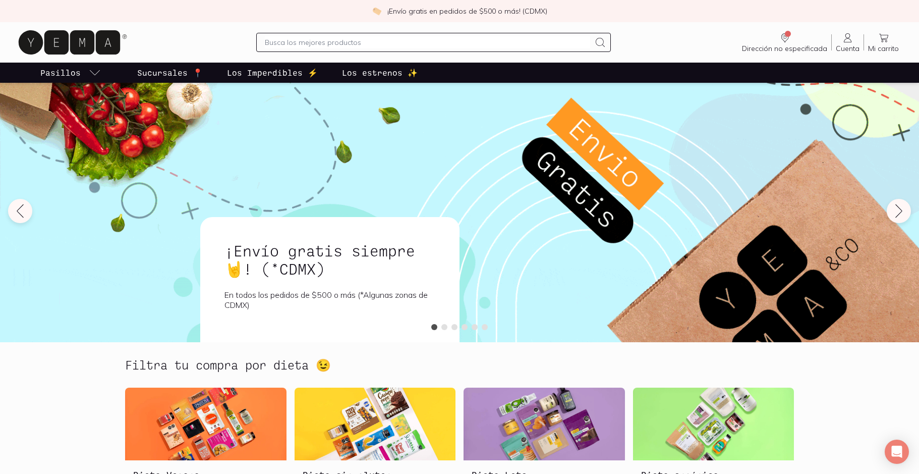 Image resolution: width=919 pixels, height=474 pixels. Describe the element at coordinates (272, 73) in the screenshot. I see `a: Los Imperdibles ⚡️` at that location.